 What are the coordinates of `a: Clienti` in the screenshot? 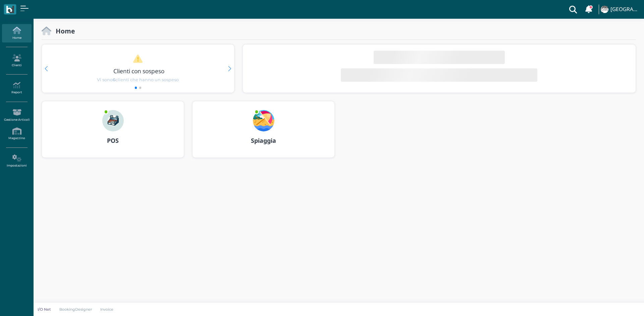 It's located at (17, 61).